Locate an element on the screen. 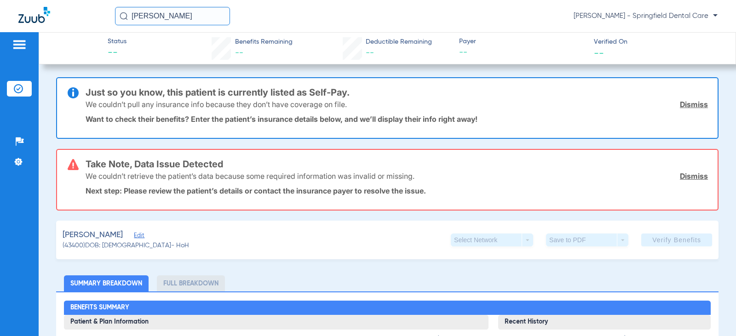 This screenshot has height=336, width=736. img: error-icon is located at coordinates (73, 165).